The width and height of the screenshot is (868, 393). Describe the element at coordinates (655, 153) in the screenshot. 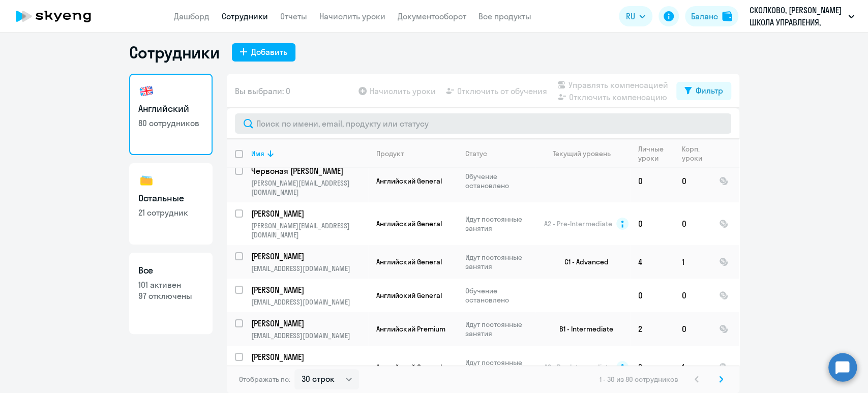

I see `div: Личные уроки` at that location.